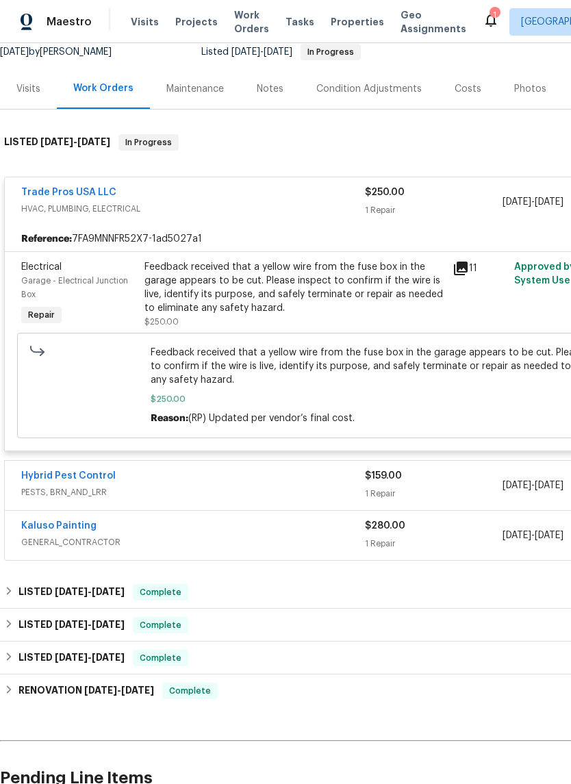  Describe the element at coordinates (68, 192) in the screenshot. I see `a: Trade Pros USA LLC` at that location.